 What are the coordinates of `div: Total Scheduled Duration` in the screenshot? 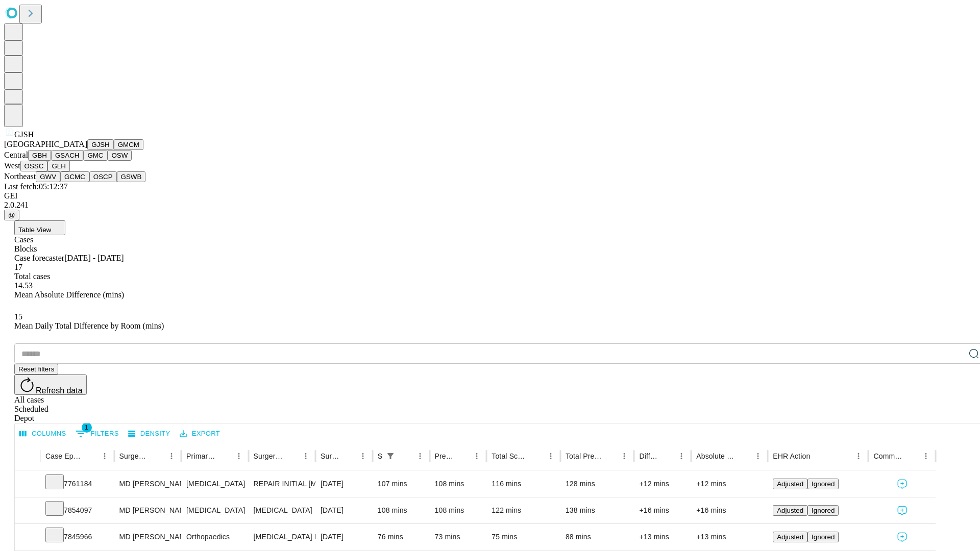 It's located at (510, 456).